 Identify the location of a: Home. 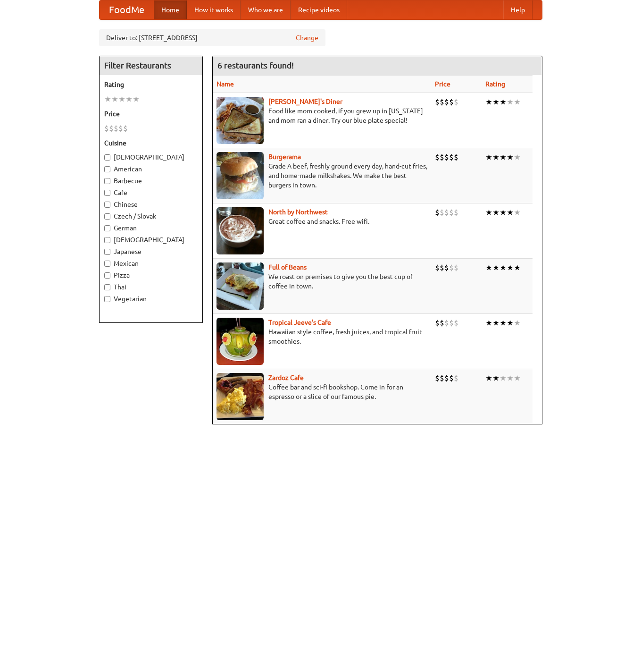
(170, 10).